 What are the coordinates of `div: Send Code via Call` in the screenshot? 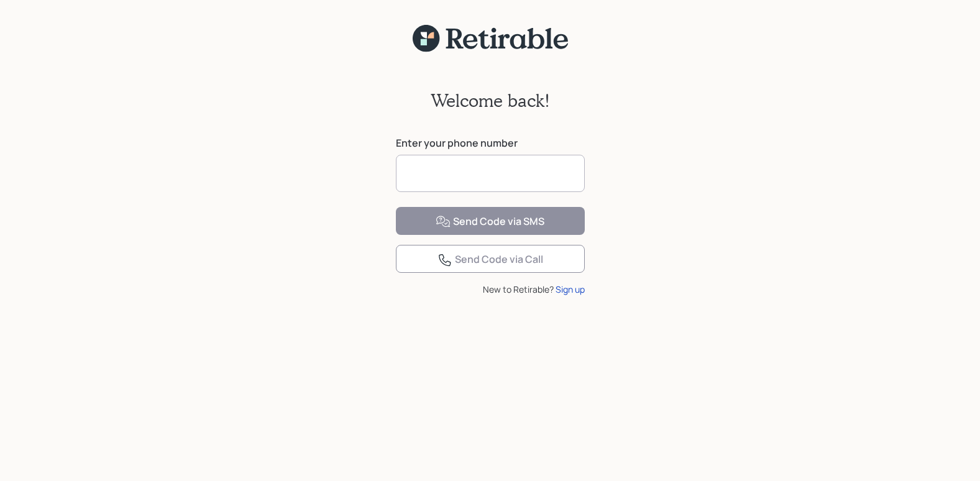 It's located at (490, 260).